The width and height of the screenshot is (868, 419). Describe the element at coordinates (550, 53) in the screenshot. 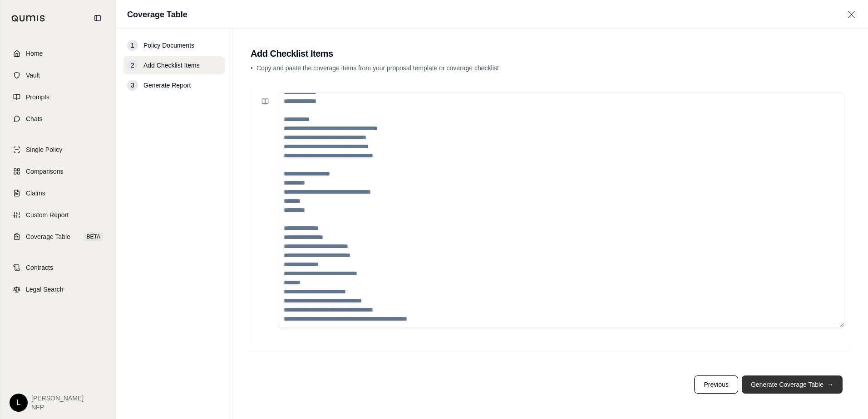

I see `h2: Add Checklist Items` at that location.